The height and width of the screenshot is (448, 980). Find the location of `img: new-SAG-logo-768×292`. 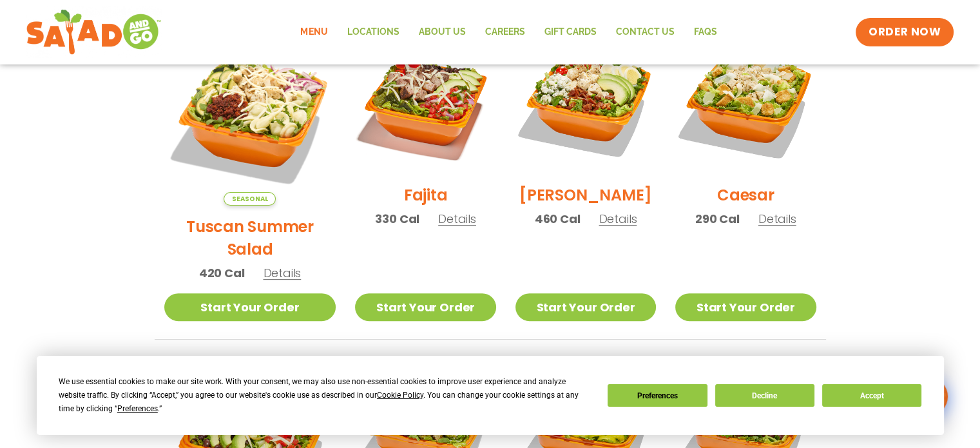

img: new-SAG-logo-768×292 is located at coordinates (94, 32).